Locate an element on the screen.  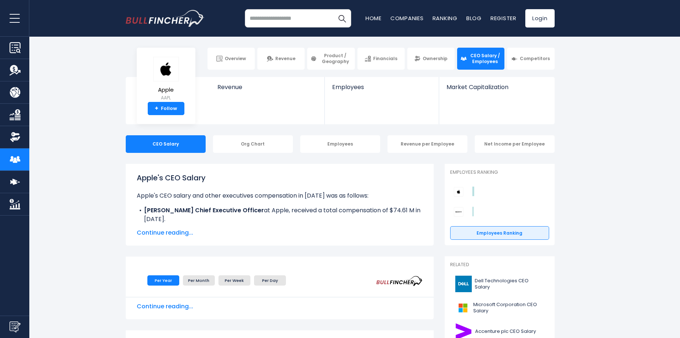
img: MSFT logo is located at coordinates (463, 308).